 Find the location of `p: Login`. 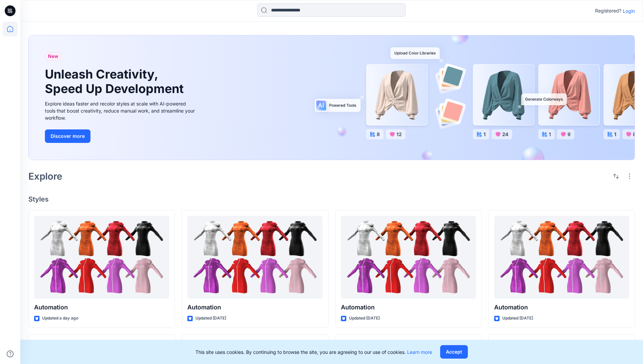

p: Login is located at coordinates (629, 11).